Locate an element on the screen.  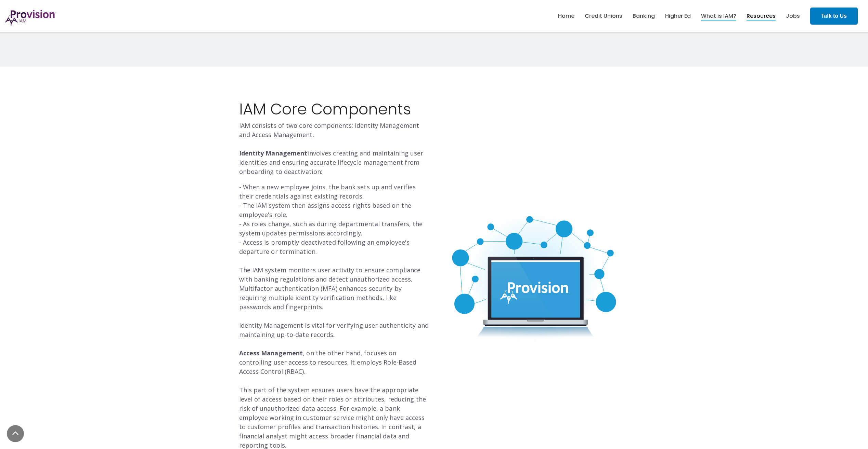
a: What is IAM? is located at coordinates (719, 16).